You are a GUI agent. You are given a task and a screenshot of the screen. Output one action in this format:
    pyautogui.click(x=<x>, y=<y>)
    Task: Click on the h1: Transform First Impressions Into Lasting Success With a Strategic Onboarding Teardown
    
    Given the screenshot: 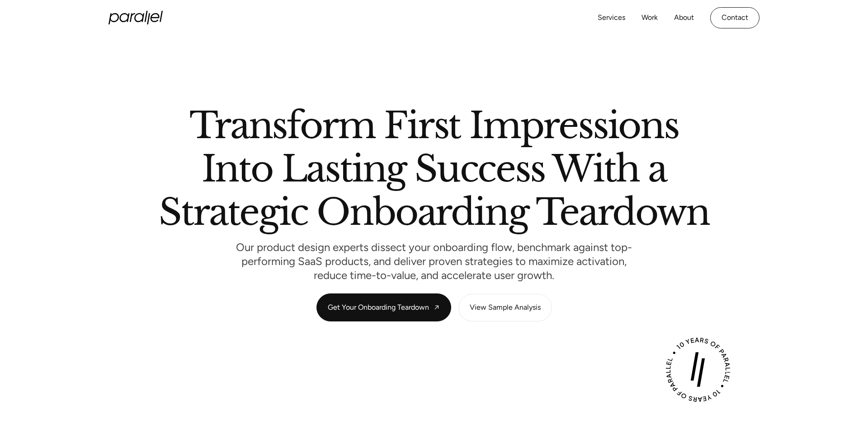 What is the action you would take?
    pyautogui.click(x=434, y=167)
    